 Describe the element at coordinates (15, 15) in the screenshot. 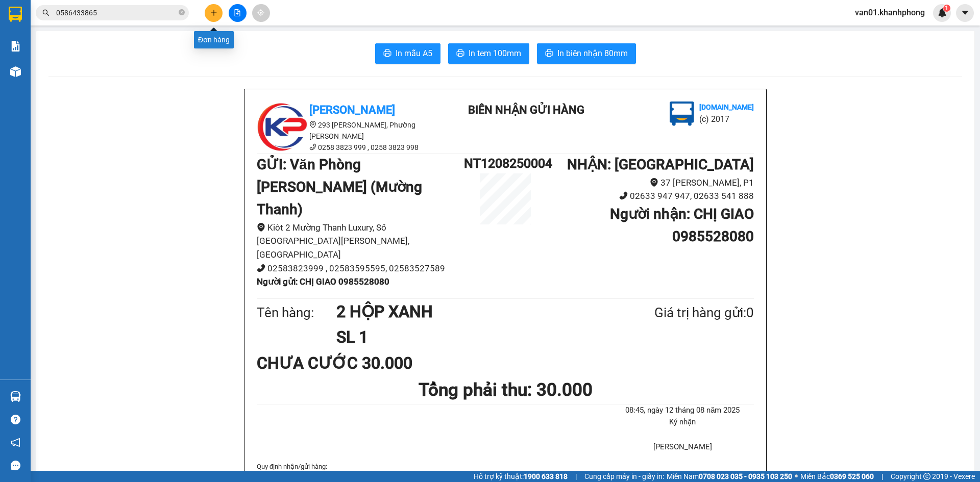

I see `img: logo-vxr` at that location.